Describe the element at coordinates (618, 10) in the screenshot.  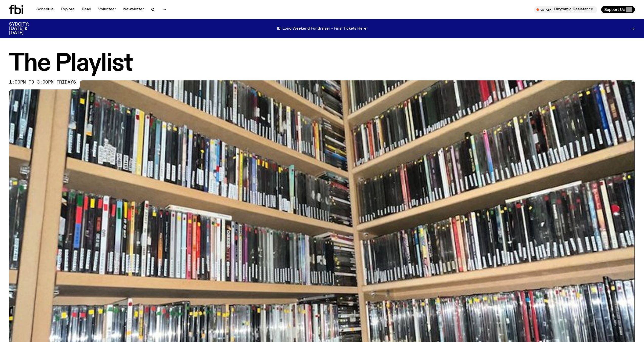
I see `button: Support Us` at that location.